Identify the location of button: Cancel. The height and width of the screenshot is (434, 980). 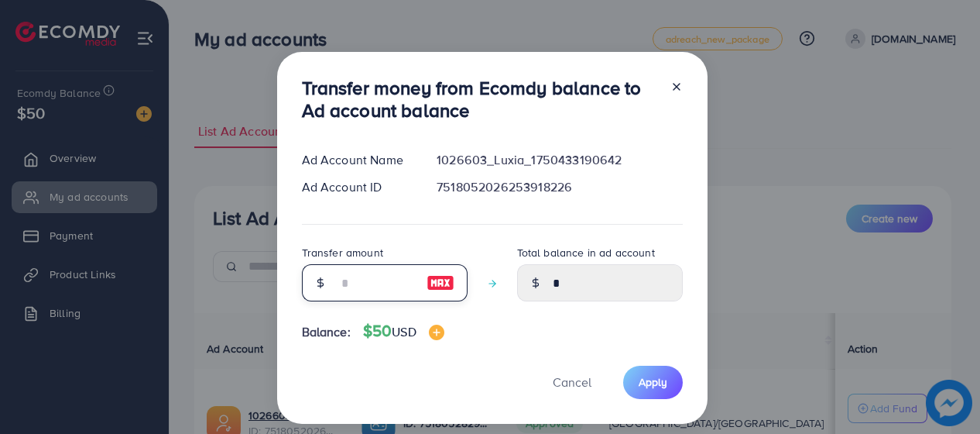
(572, 382).